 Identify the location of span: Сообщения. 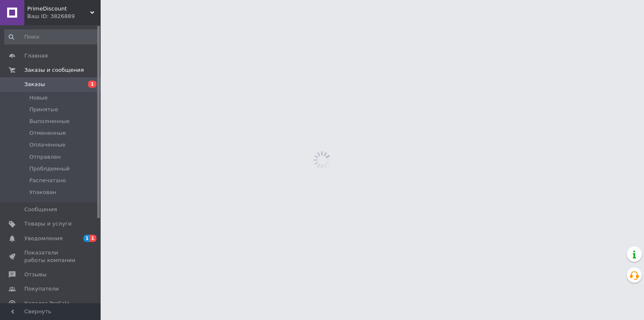
(41, 209).